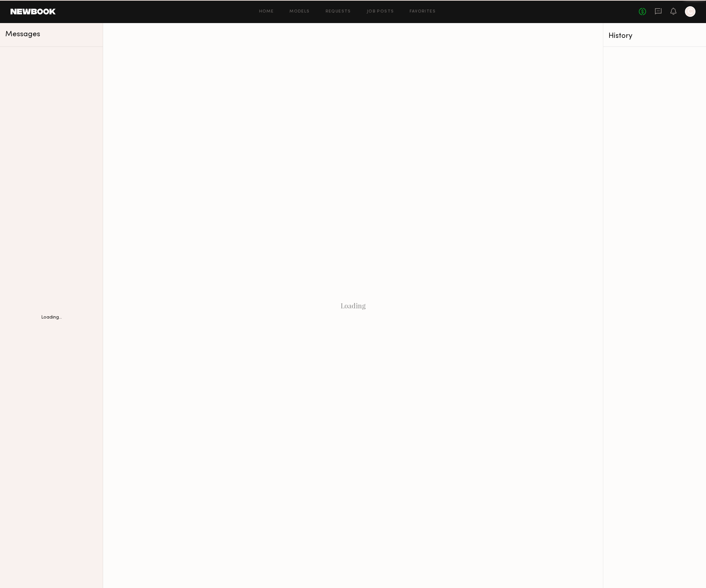  Describe the element at coordinates (300, 12) in the screenshot. I see `a: Models` at that location.